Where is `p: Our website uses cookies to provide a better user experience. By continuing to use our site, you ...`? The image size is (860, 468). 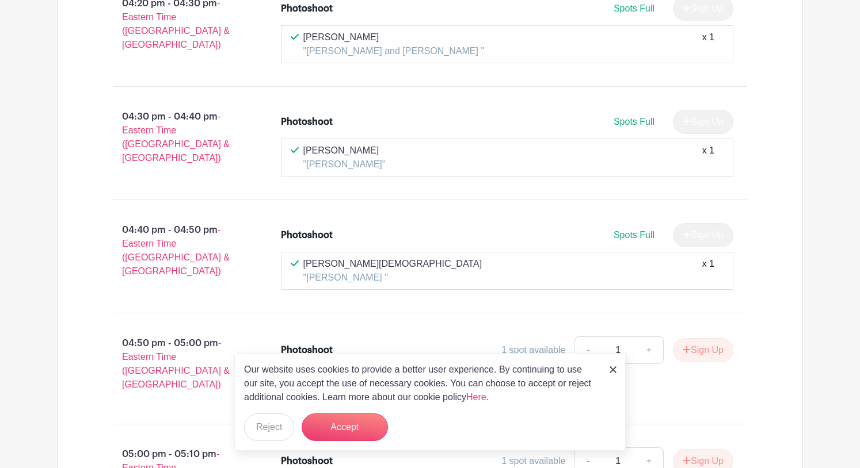
p: Our website uses cookies to provide a better user experience. By continuing to use our site, you ... is located at coordinates (421, 384).